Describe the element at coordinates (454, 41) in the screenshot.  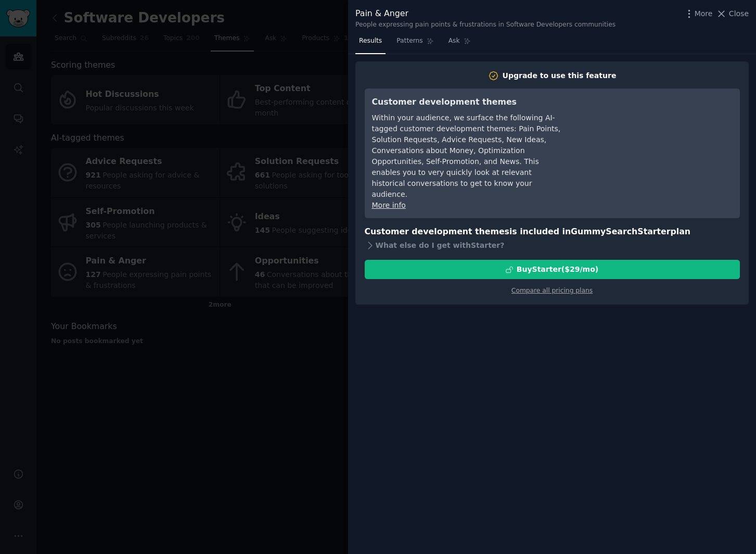
I see `span: Ask` at that location.